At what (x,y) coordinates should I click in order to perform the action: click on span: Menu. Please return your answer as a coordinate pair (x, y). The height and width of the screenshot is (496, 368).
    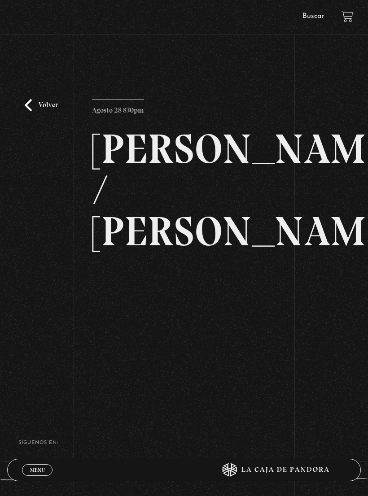
    Looking at the image, I should click on (37, 470).